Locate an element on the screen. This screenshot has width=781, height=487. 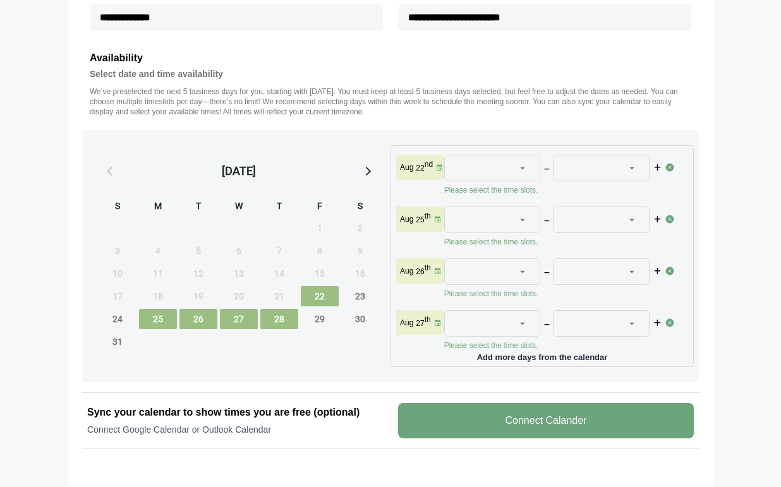
span: Wednesday, August 20, 2025 is located at coordinates (239, 296).